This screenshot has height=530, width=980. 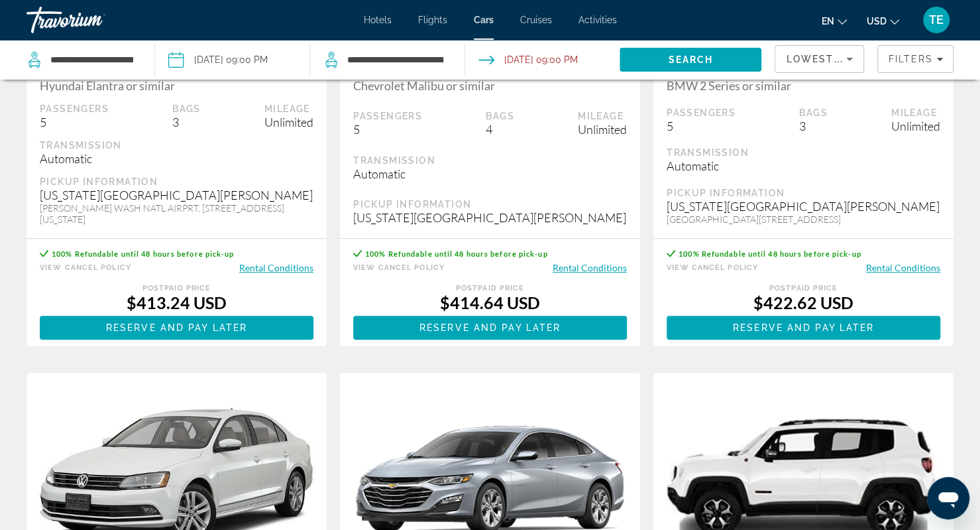 What do you see at coordinates (433, 20) in the screenshot?
I see `span: Flights` at bounding box center [433, 20].